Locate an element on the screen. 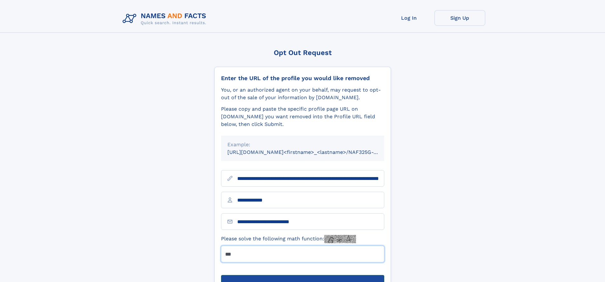  div: Example: is located at coordinates (303, 145).